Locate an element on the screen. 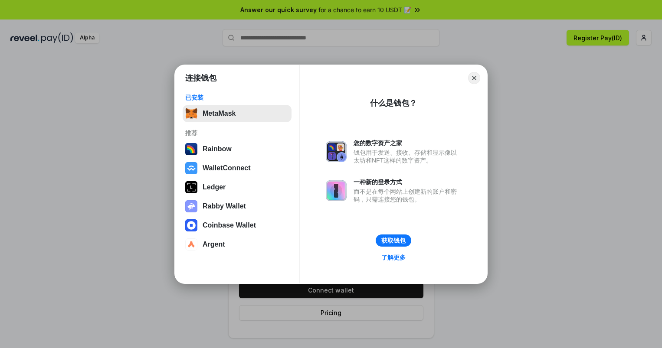 The height and width of the screenshot is (348, 662). div: 您的数字资产之家 is located at coordinates (407, 143).